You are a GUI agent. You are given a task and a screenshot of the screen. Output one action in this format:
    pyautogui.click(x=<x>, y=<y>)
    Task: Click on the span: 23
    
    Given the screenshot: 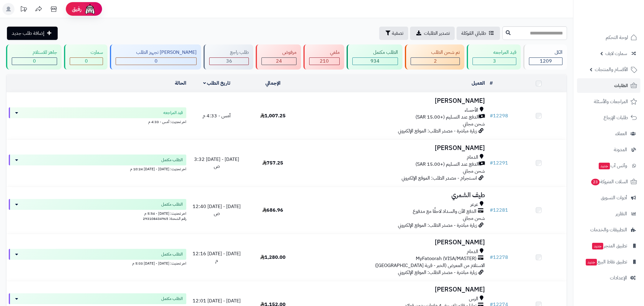 What is the action you would take?
    pyautogui.click(x=596, y=182)
    